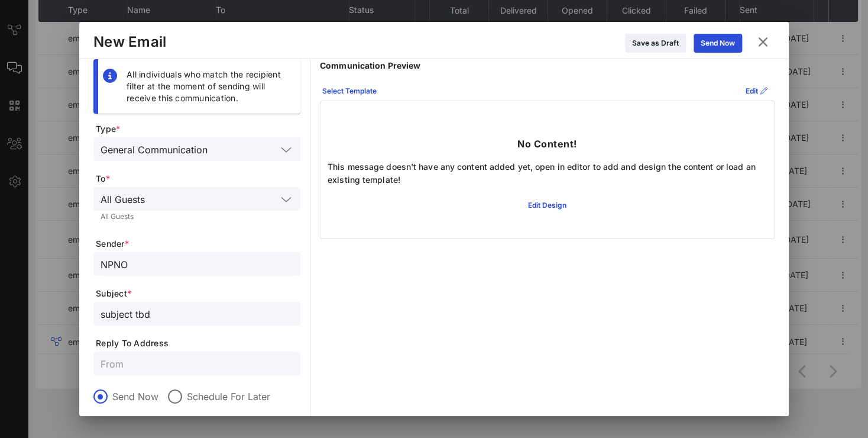 The width and height of the screenshot is (868, 438). What do you see at coordinates (198, 294) in the screenshot?
I see `span: Subject` at bounding box center [198, 294].